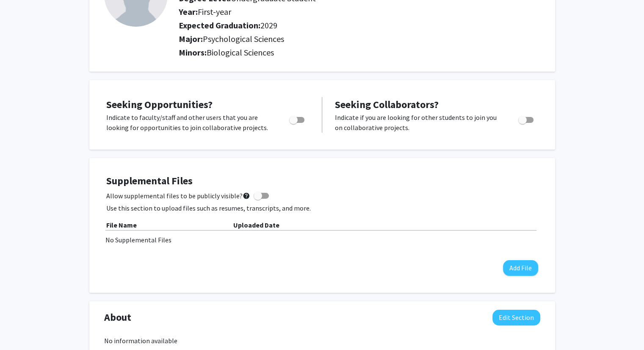 The image size is (644, 350). I want to click on span: Seeking Collaborators?, so click(386, 104).